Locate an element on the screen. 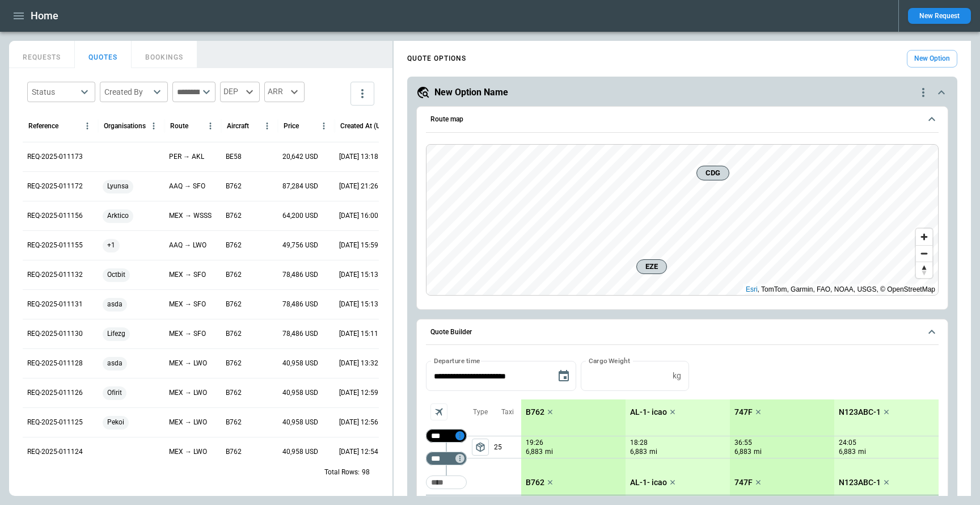 This screenshot has height=505, width=980. h5: New Option Name is located at coordinates (471, 92).